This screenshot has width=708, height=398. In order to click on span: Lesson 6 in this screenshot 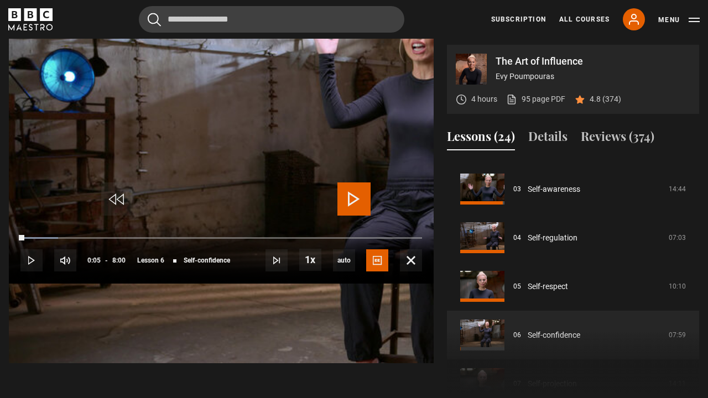, I will do `click(150, 260)`.